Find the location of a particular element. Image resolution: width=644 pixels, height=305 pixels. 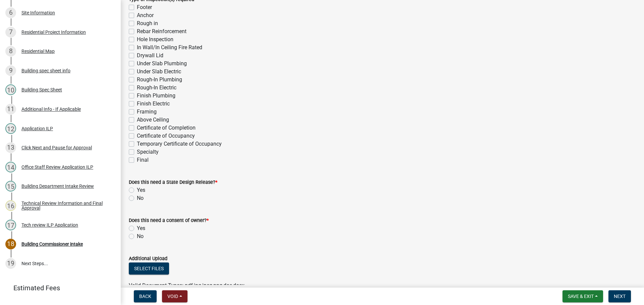

div: 9 is located at coordinates (11, 71).